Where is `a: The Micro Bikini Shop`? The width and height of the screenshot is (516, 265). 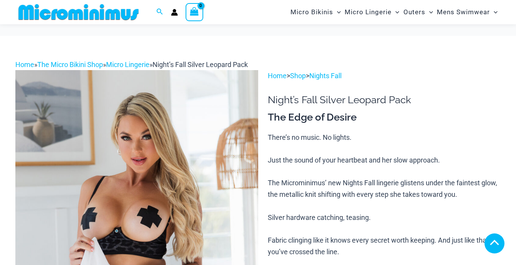 a: The Micro Bikini Shop is located at coordinates (70, 64).